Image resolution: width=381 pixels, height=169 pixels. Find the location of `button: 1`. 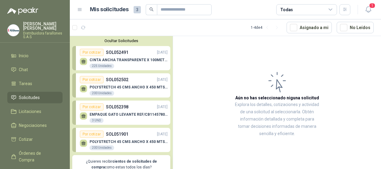

button: 1 is located at coordinates (368, 10).